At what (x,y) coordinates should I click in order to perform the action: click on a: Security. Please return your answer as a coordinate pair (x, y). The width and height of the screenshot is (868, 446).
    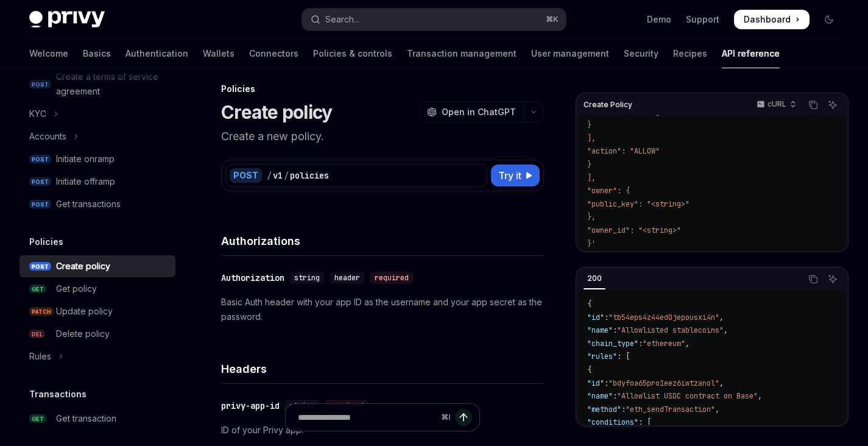
    Looking at the image, I should click on (641, 53).